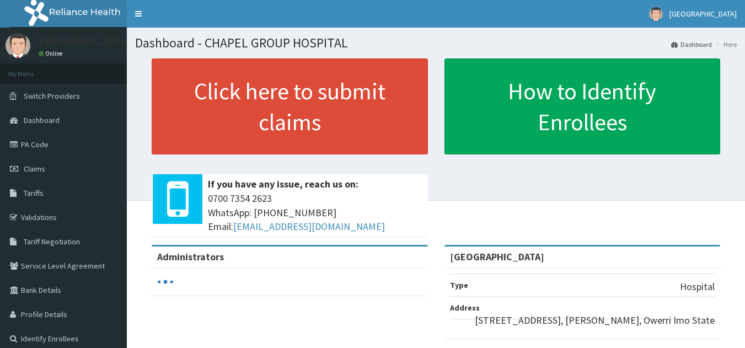 Image resolution: width=745 pixels, height=348 pixels. I want to click on span: Switch Providers, so click(52, 96).